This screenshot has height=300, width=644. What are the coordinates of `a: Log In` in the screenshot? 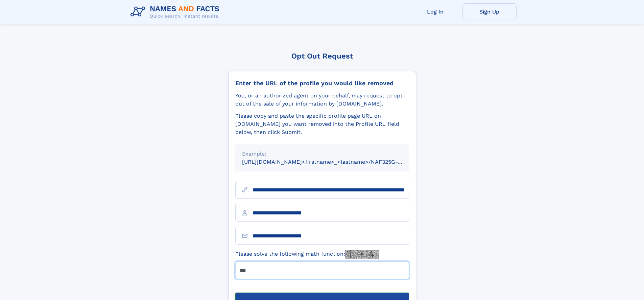 It's located at (435, 11).